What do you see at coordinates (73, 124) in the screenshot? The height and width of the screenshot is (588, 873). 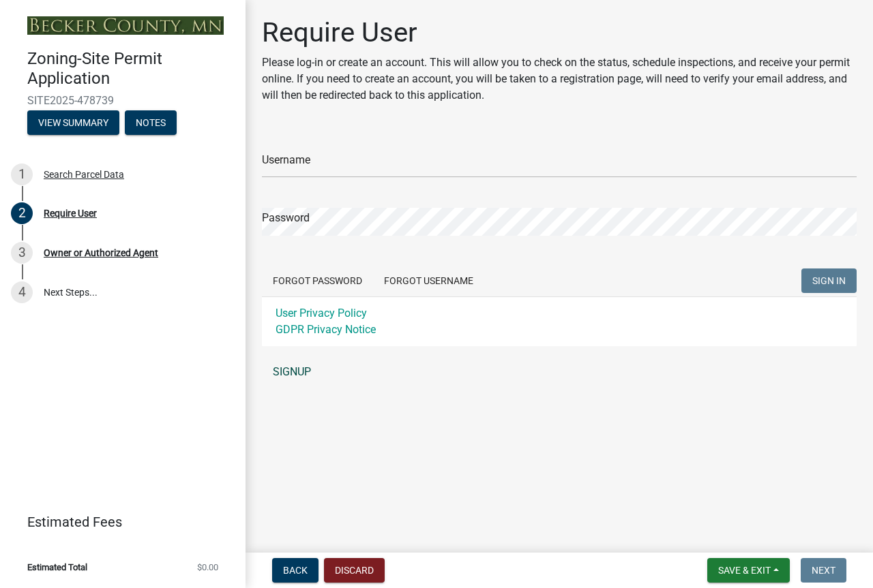 I see `wm-modal-confirm: Summary` at bounding box center [73, 124].